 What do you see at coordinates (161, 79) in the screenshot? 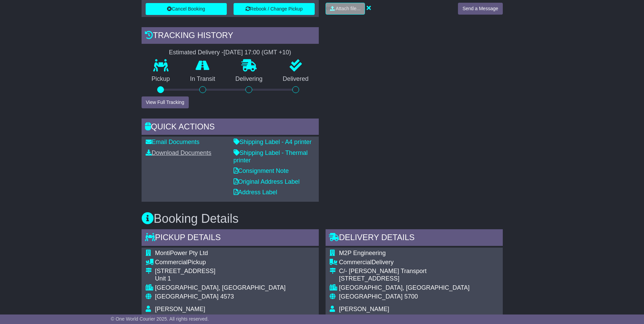
I see `p: Pickup` at bounding box center [161, 79].